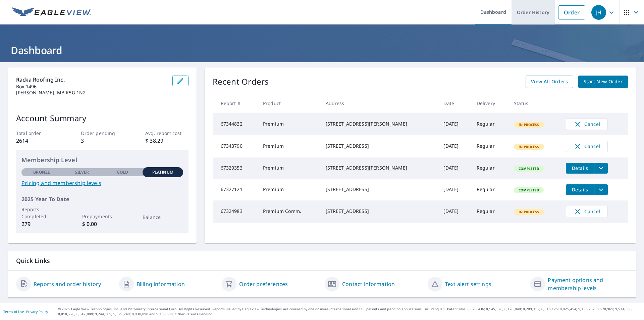 The height and width of the screenshot is (320, 644). Describe the element at coordinates (235, 146) in the screenshot. I see `td: 67343790` at that location.